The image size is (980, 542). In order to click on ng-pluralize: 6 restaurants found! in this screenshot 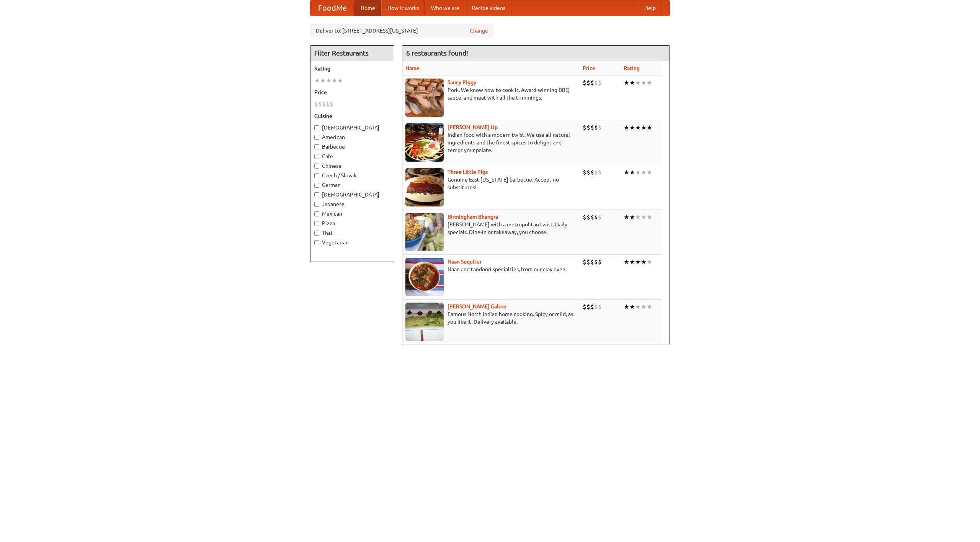, I will do `click(437, 53)`.